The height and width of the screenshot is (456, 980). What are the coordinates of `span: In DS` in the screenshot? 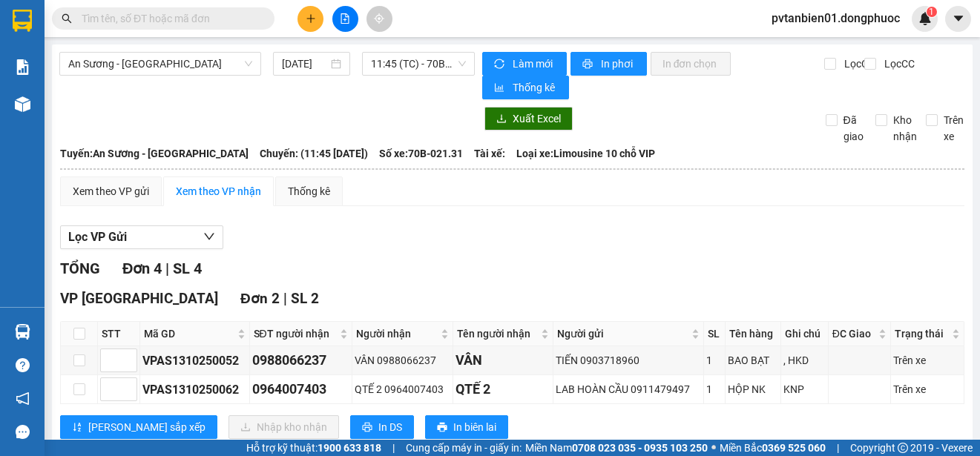 It's located at (390, 427).